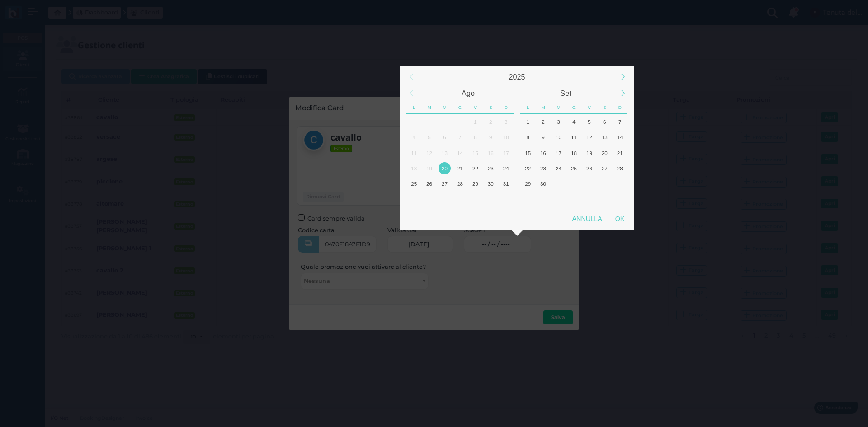 The image size is (868, 427). What do you see at coordinates (574, 137) in the screenshot?
I see `div: Giovedì, Settembre 11` at bounding box center [574, 137].